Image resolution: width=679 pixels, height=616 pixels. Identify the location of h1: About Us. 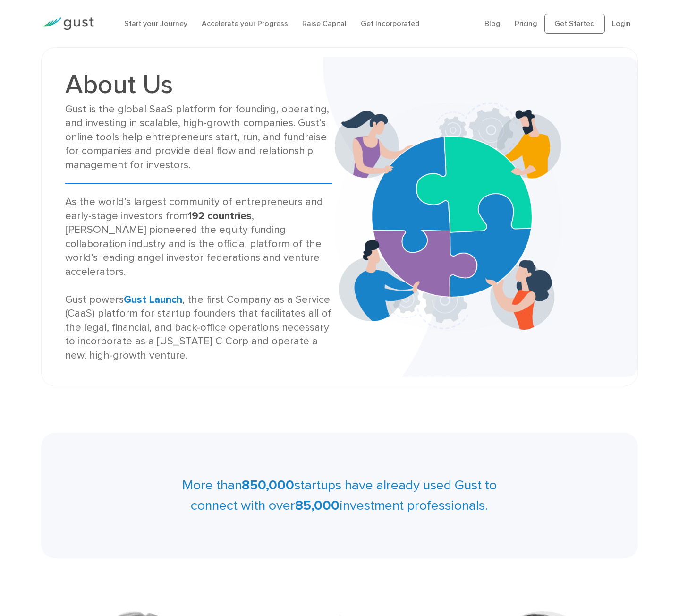
(199, 85).